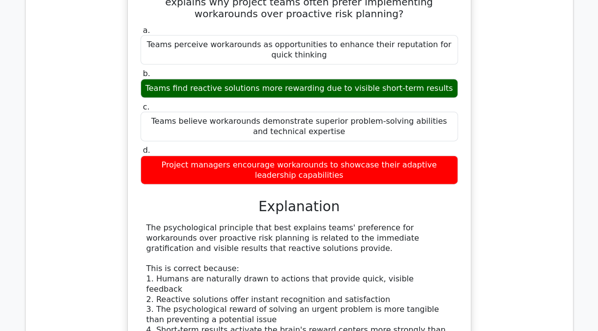  Describe the element at coordinates (299, 50) in the screenshot. I see `div: Teams perceive workarounds as opportunities to enhance their reputation for quick thinking` at that location.